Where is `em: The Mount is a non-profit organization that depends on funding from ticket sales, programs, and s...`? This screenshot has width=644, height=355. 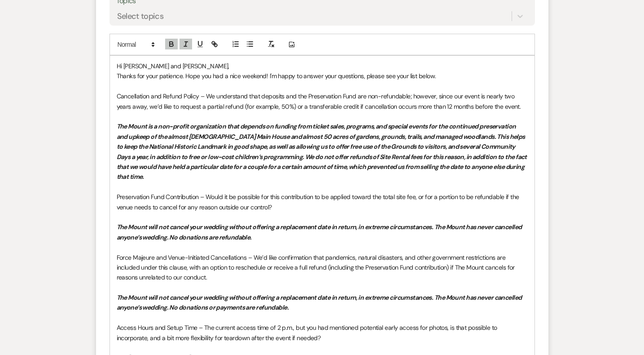 em: The Mount is a non-profit organization that depends on funding from ticket sales, programs, and s... is located at coordinates (322, 152).